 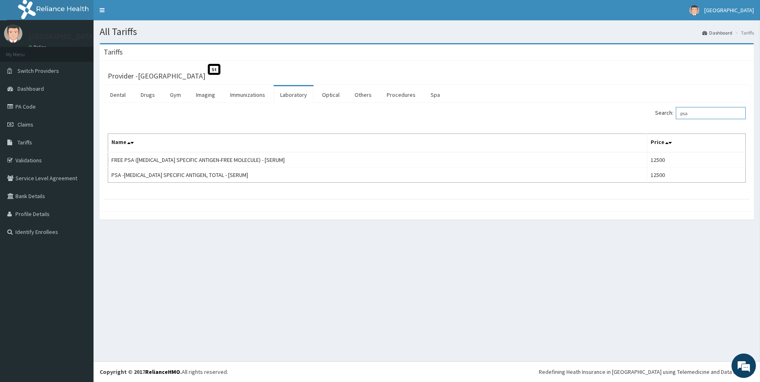 I want to click on li: Tariffs, so click(x=744, y=33).